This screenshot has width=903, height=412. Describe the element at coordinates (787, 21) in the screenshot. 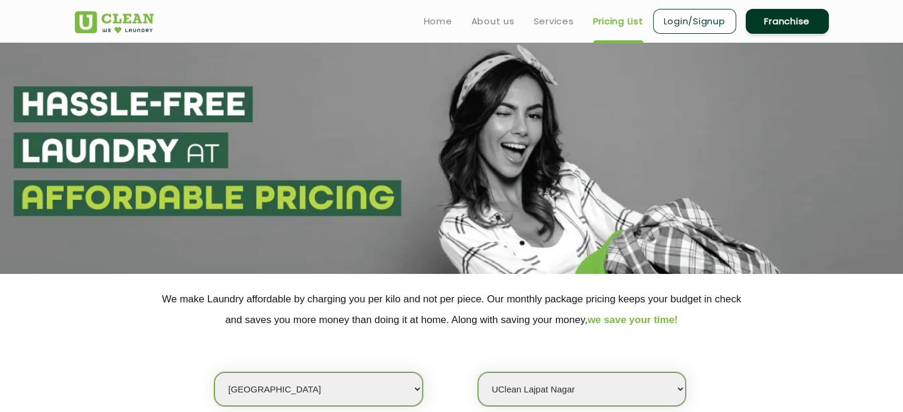

I see `a: Franchise` at that location.